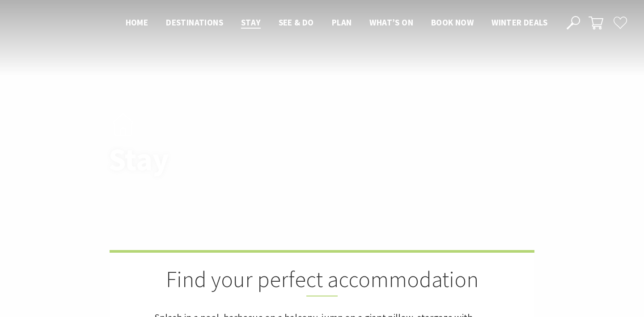 The width and height of the screenshot is (644, 317). I want to click on span: Destinations, so click(194, 22).